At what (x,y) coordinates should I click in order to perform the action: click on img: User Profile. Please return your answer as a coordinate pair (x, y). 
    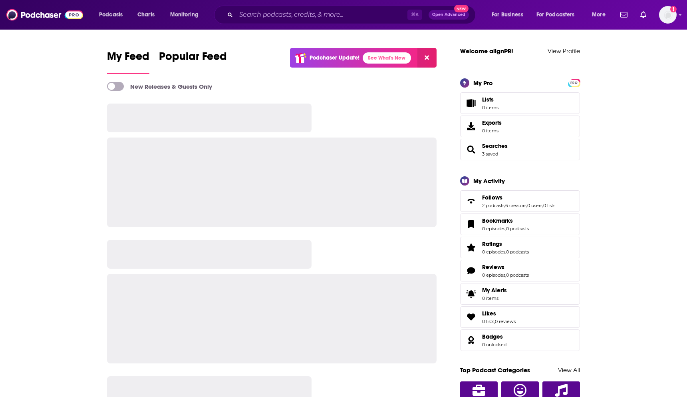
    Looking at the image, I should click on (668, 15).